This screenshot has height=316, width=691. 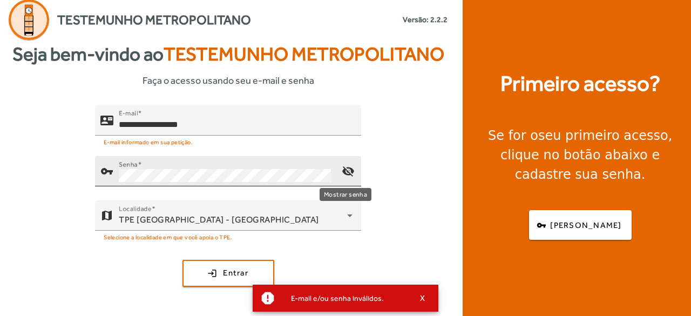 I want to click on mat-icon: contact_mail, so click(x=107, y=120).